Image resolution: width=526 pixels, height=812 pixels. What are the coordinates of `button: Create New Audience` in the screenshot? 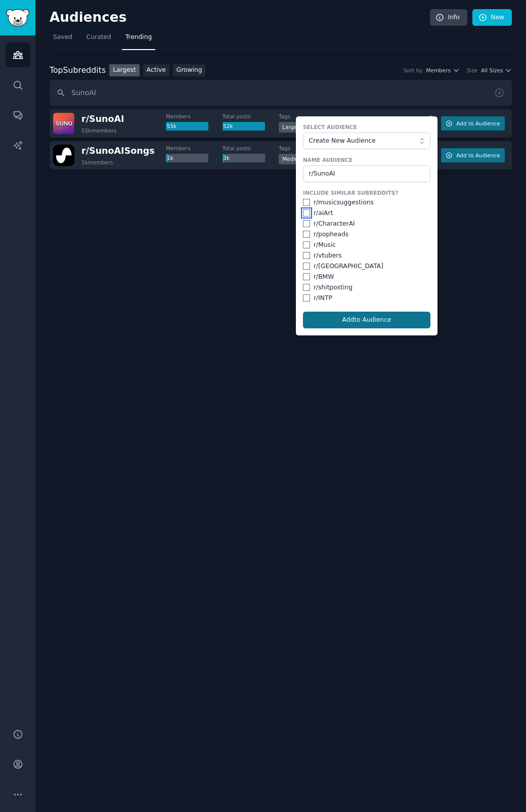 It's located at (367, 141).